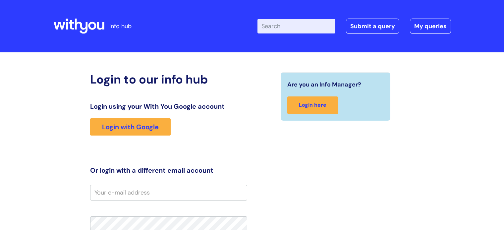  What do you see at coordinates (372, 26) in the screenshot?
I see `a: Submit a query` at bounding box center [372, 26].